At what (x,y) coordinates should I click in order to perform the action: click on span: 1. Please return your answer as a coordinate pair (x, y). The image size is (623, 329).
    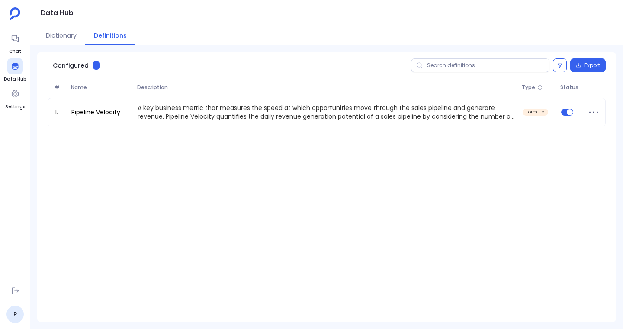
    Looking at the image, I should click on (96, 65).